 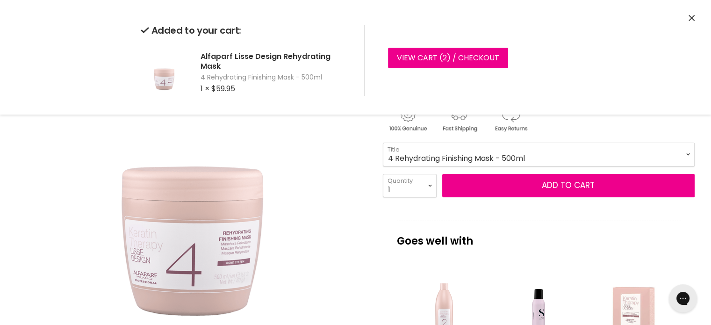 What do you see at coordinates (164, 72) in the screenshot?
I see `img: Alfaparf Lisse Design Rehydrating Mask` at bounding box center [164, 72].